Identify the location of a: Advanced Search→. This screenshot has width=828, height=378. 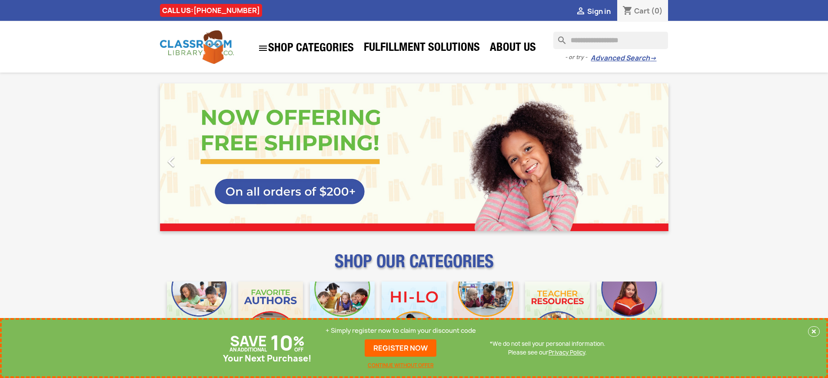
(624, 58).